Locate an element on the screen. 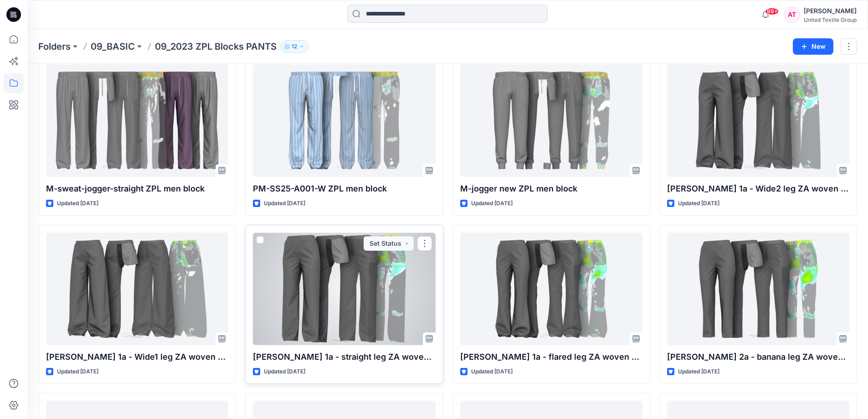 This screenshot has height=419, width=868. a: PM-SS25-A001-W ZPL men block is located at coordinates (344, 120).